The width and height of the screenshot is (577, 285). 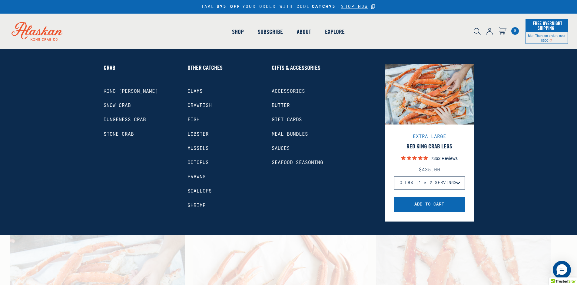 I want to click on a: Accessories, so click(x=302, y=91).